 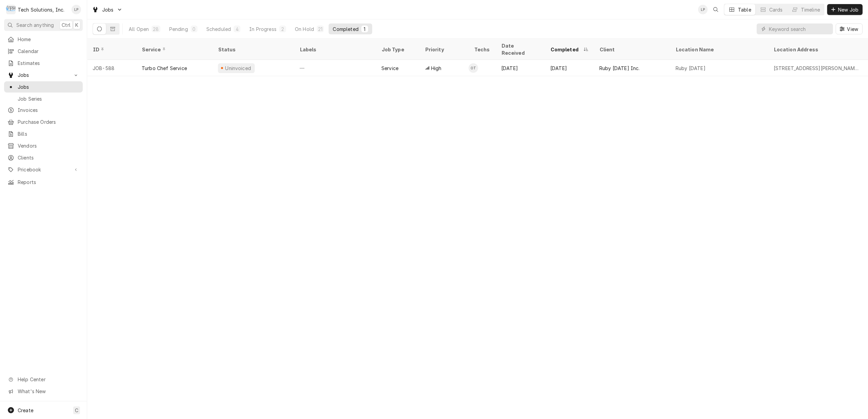 I want to click on a: Jobs, so click(x=43, y=87).